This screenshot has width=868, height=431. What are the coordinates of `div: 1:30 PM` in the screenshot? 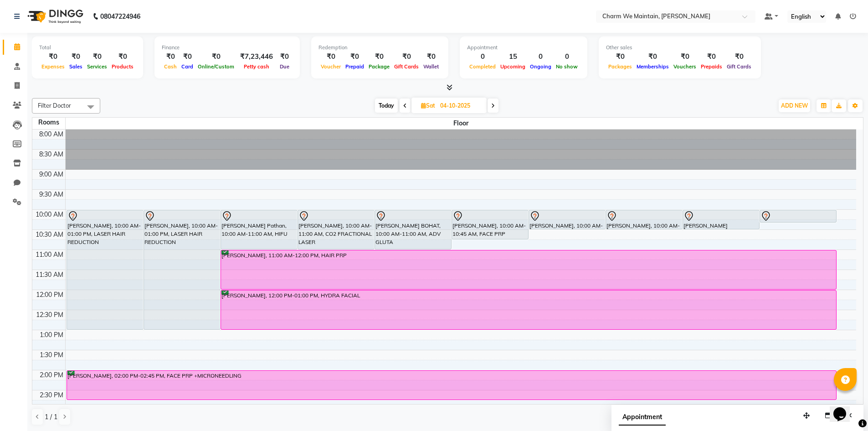 It's located at (52, 355).